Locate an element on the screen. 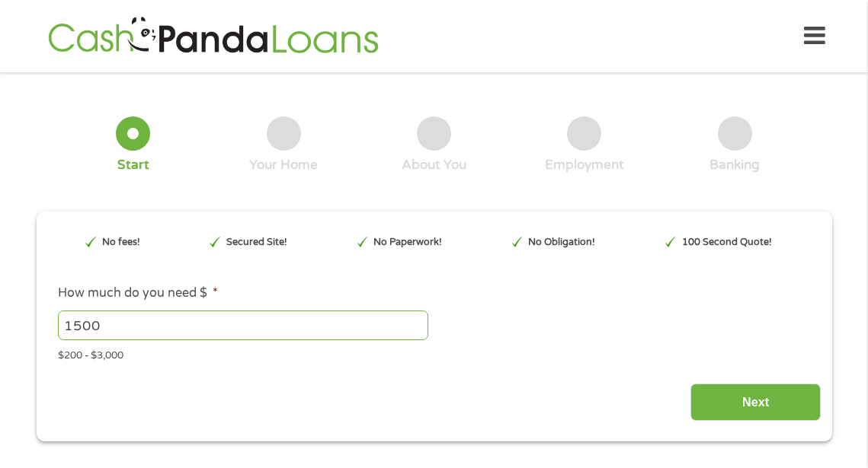  div: About You is located at coordinates (433, 166).